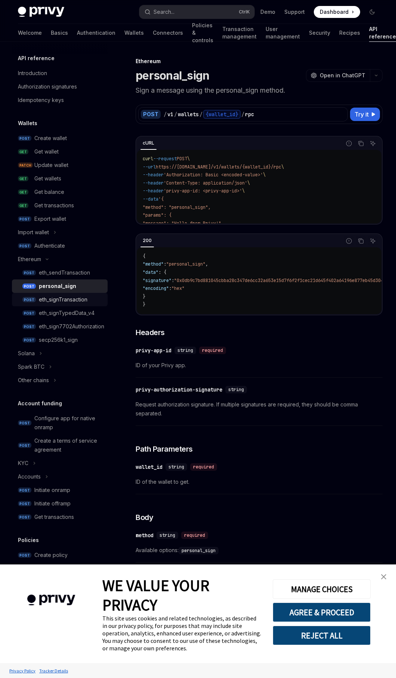 Image resolution: width=396 pixels, height=678 pixels. I want to click on span: "message": "Hello from Privy!",, so click(183, 223).